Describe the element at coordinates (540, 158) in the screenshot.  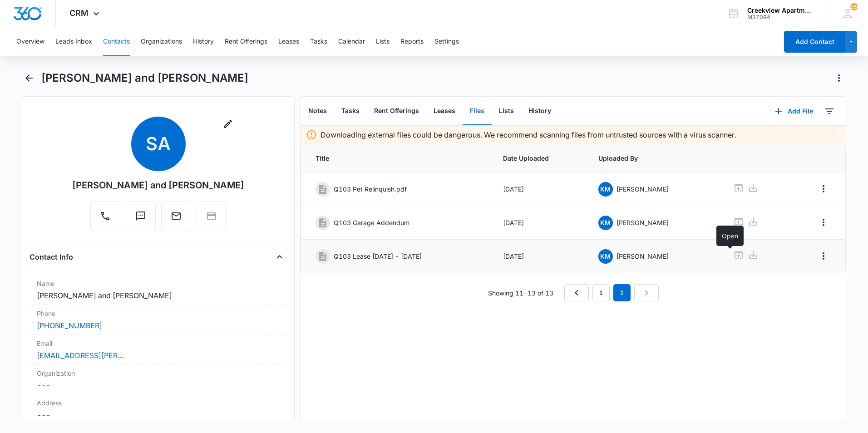
I see `span: Date Uploaded` at that location.